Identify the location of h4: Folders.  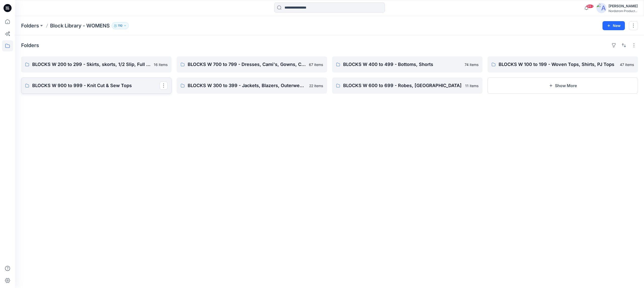
(30, 46).